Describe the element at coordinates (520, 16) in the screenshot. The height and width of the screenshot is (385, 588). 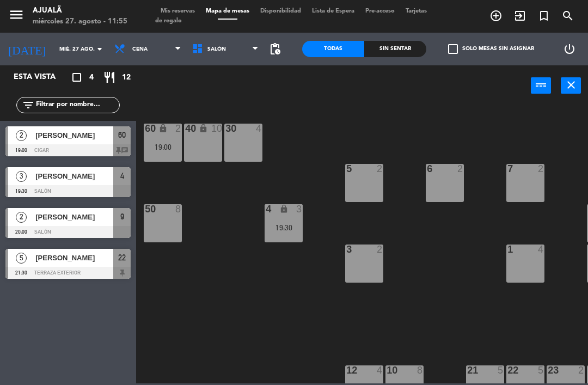
I see `span: WALK IN` at that location.